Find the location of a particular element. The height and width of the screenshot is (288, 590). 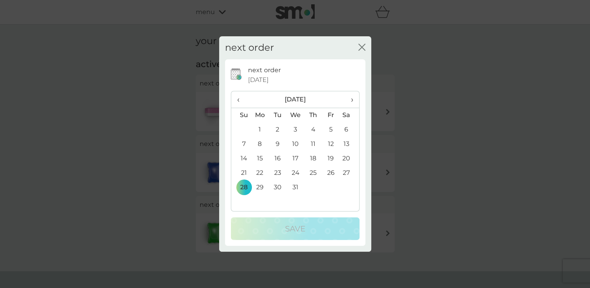

td: 10 is located at coordinates (295, 144).